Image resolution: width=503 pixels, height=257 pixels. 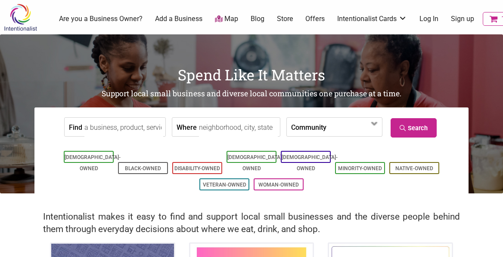 I want to click on a: Add a Business, so click(x=179, y=19).